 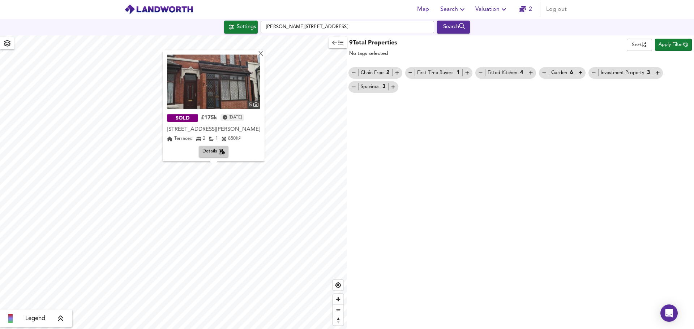 What do you see at coordinates (338, 310) in the screenshot?
I see `button: Zoom out` at bounding box center [338, 310].